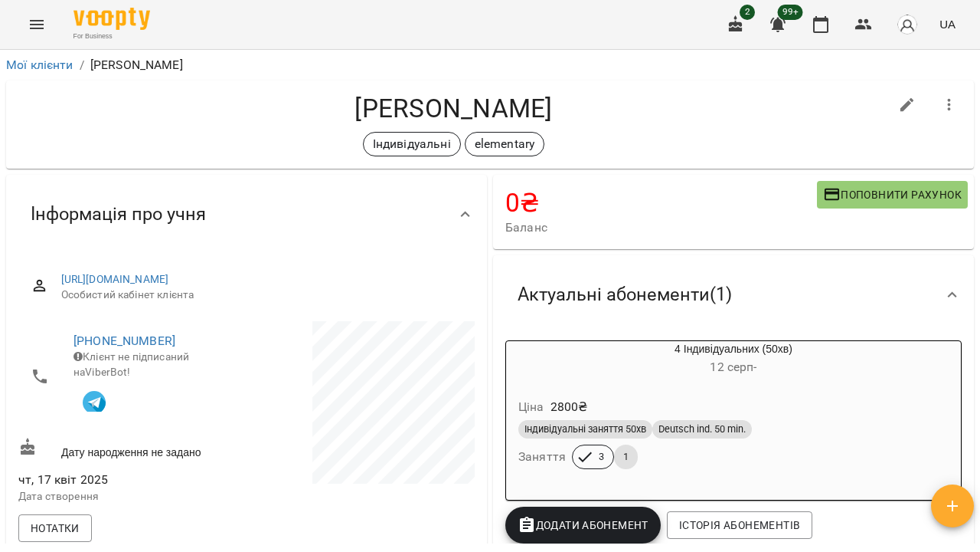  Describe the element at coordinates (262, 295) in the screenshot. I see `span: Особистий кабінет клієнта` at that location.